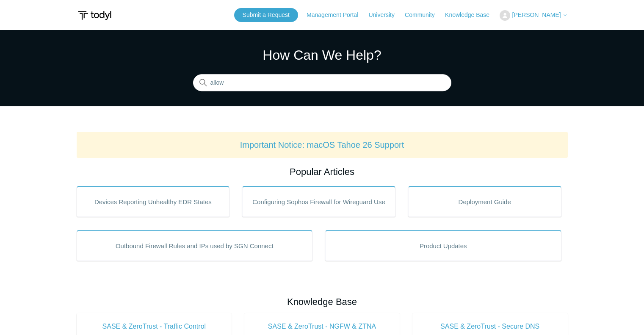 The height and width of the screenshot is (335, 644). Describe the element at coordinates (471, 15) in the screenshot. I see `a: Knowledge Base` at that location.